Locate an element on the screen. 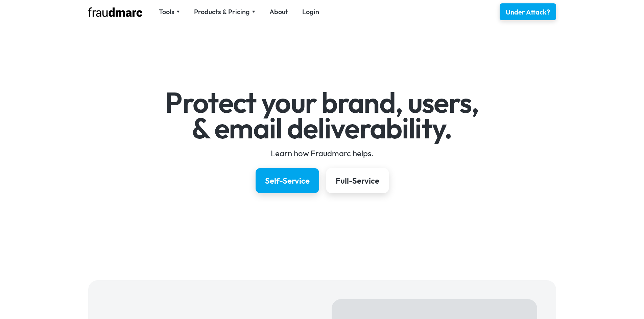  a: About is located at coordinates (278, 12).